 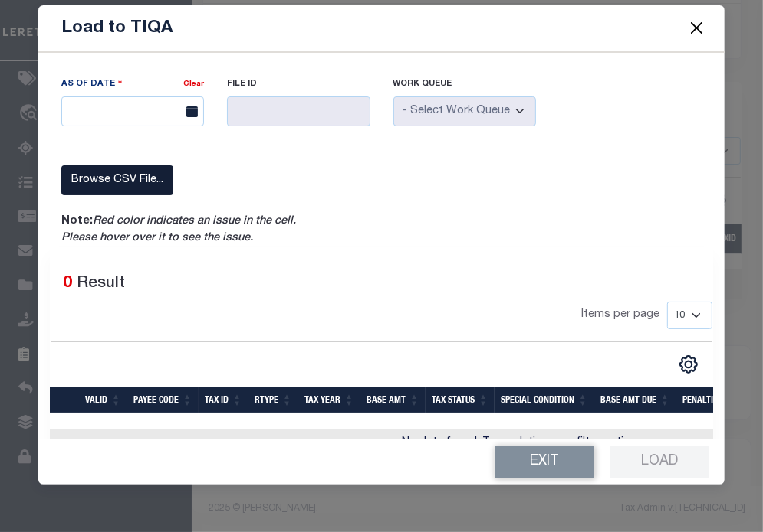 What do you see at coordinates (392, 400) in the screenshot?
I see `th: BASE AMT: activate to sort column ascending` at bounding box center [392, 400].